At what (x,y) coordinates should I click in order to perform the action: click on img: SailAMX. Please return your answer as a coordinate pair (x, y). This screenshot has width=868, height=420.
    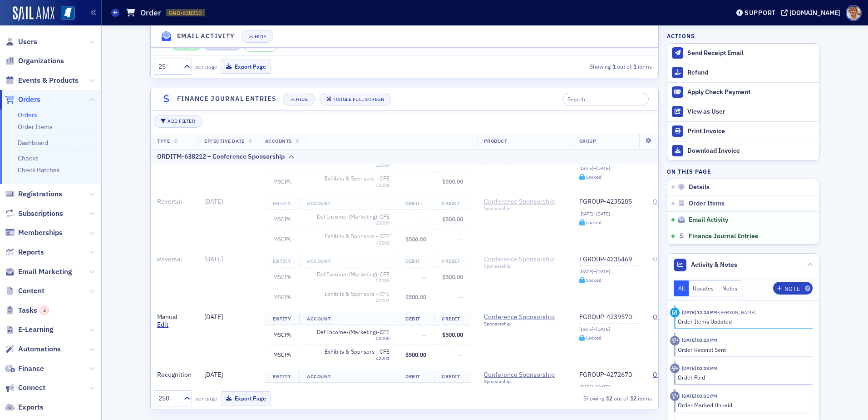
    Looking at the image, I should click on (67, 12).